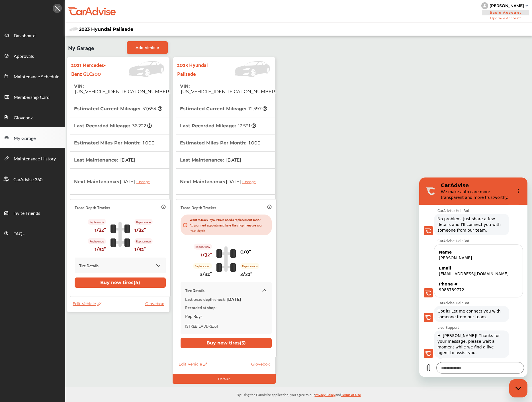 This screenshot has height=402, width=532. I want to click on p: Tire Details, so click(194, 290).